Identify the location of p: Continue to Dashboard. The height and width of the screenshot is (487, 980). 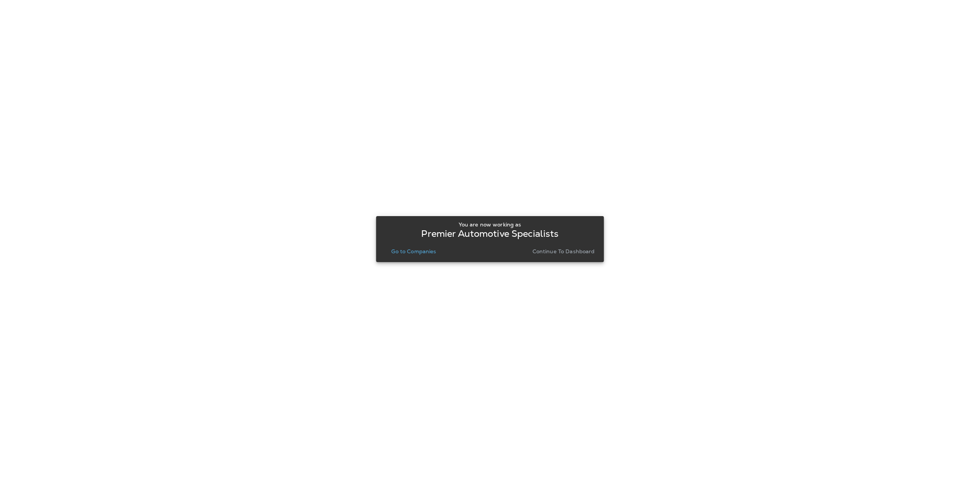
(564, 252).